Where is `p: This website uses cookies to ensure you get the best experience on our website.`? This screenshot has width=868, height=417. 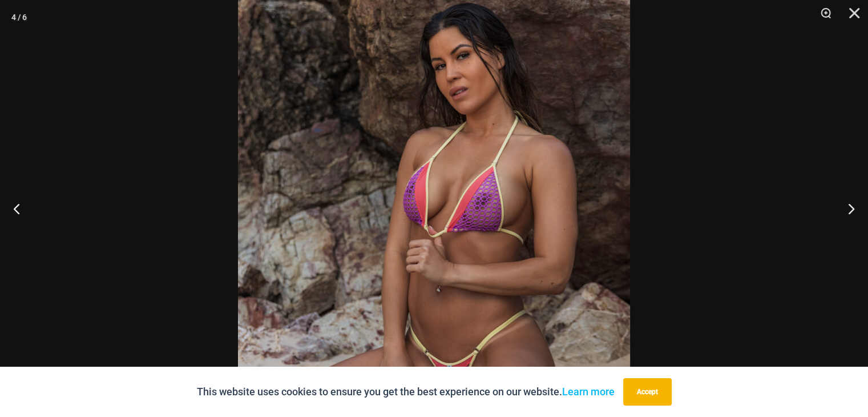
p: This website uses cookies to ensure you get the best experience on our website. is located at coordinates (406, 392).